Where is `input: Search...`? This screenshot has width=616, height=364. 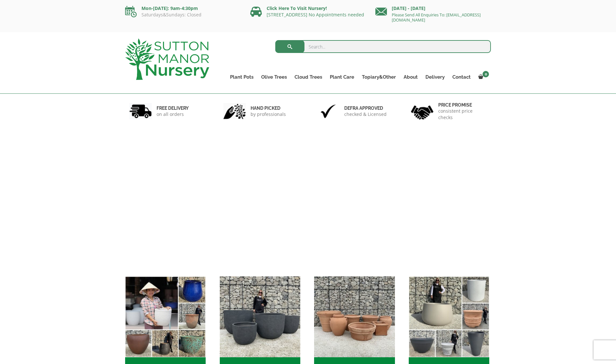
input: Search... is located at coordinates (383, 47).